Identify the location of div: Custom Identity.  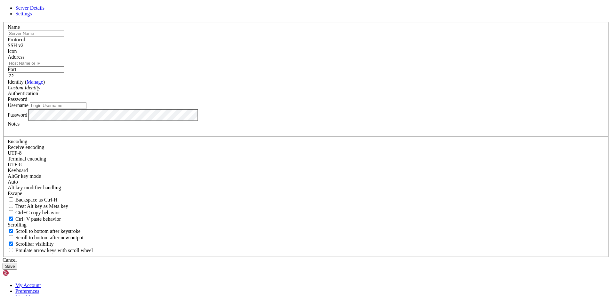
(306, 88).